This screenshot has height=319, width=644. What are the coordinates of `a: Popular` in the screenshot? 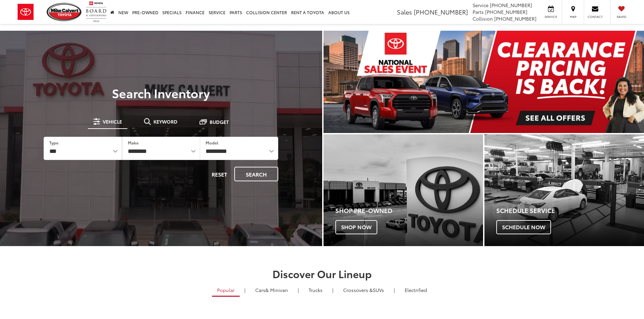 It's located at (226, 290).